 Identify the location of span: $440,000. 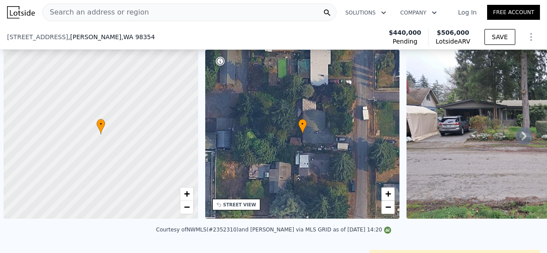
(405, 33).